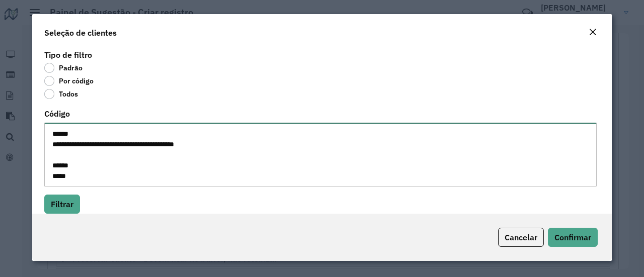  I want to click on label: Código, so click(57, 114).